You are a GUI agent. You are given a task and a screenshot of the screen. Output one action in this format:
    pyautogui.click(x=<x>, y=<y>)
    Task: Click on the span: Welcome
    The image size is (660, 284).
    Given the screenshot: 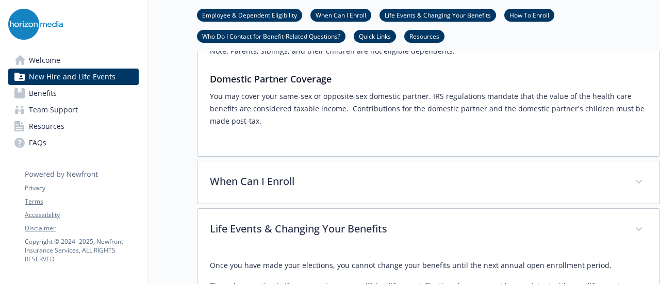 What is the action you would take?
    pyautogui.click(x=44, y=60)
    